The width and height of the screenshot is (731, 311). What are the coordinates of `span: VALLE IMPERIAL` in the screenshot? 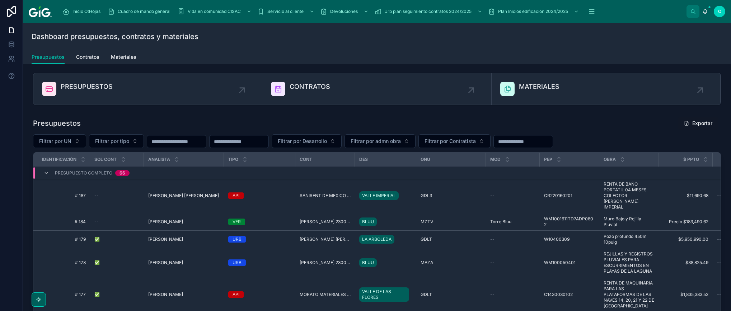 It's located at (379, 196).